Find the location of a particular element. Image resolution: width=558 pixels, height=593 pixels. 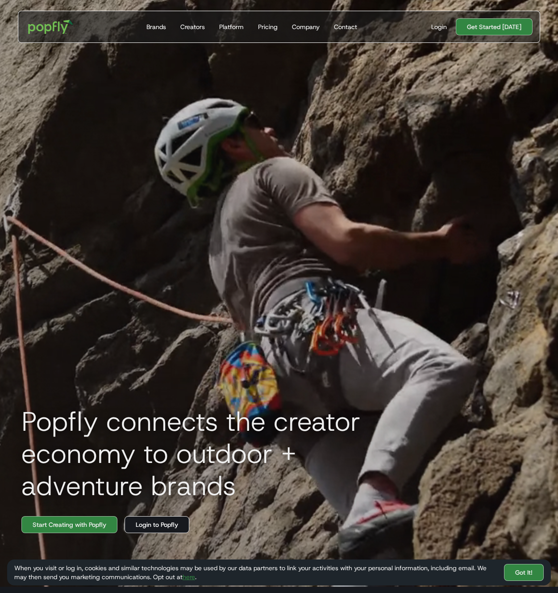

div: Pricing is located at coordinates (268, 27).